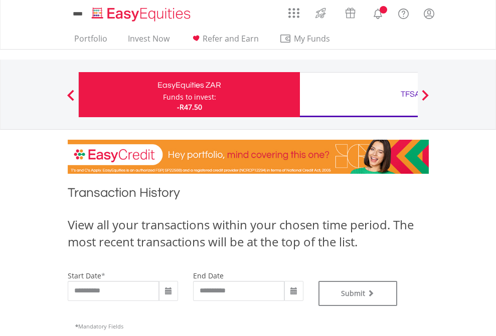  I want to click on a: Vouchers, so click(350, 12).